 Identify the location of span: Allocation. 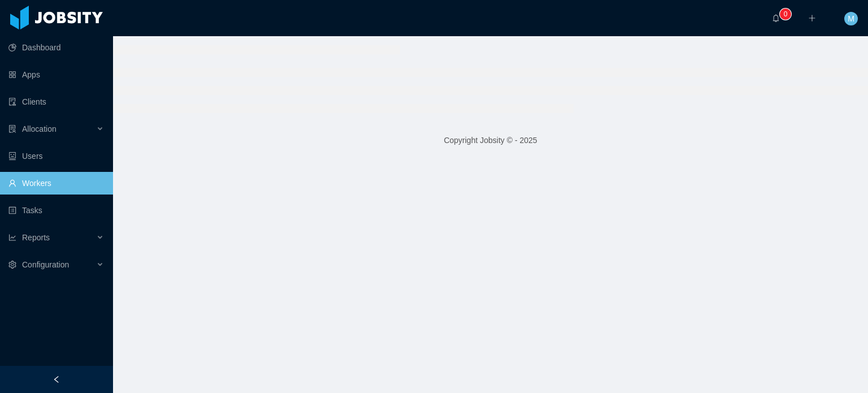
(39, 129).